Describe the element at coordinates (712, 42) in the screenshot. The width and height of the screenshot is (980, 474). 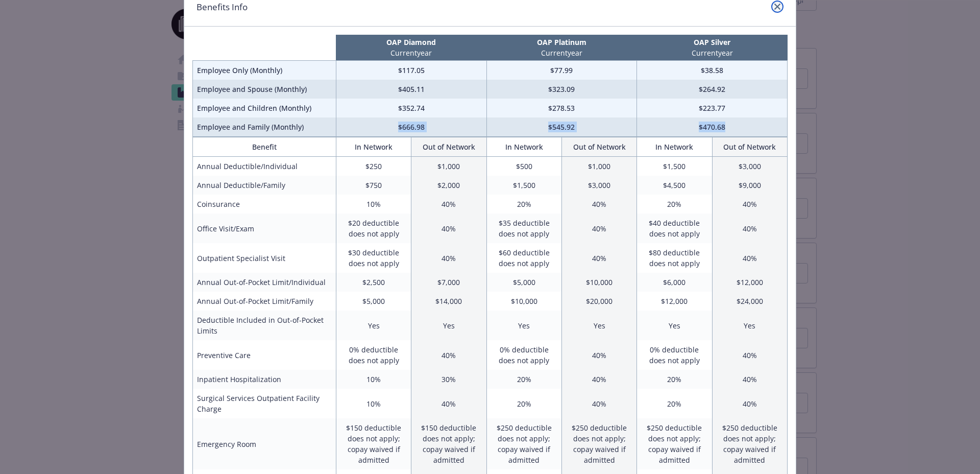
I see `p: OAP Silver` at that location.